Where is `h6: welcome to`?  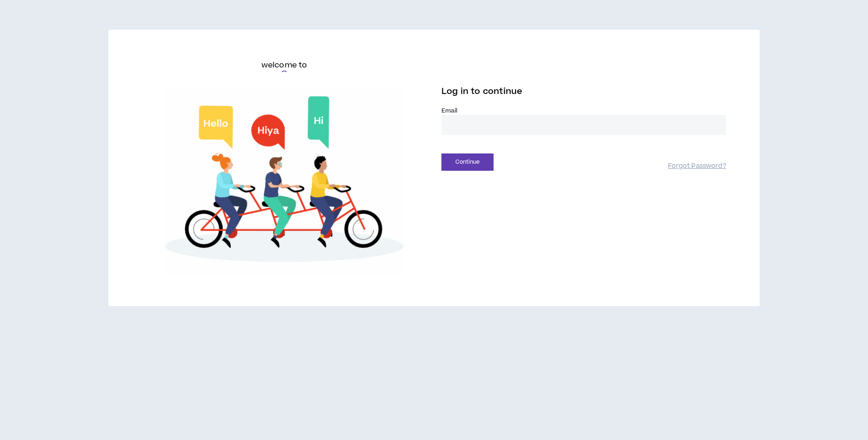 h6: welcome to is located at coordinates (285, 65).